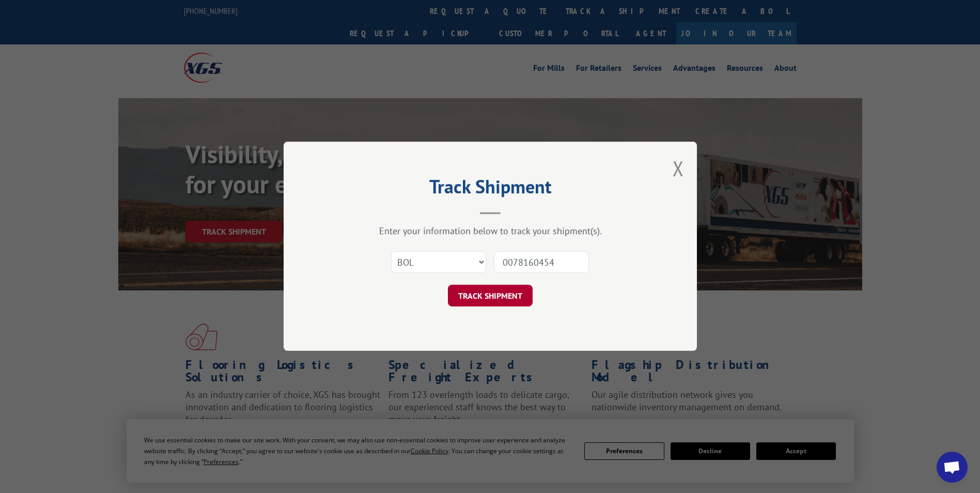 The image size is (980, 493). Describe the element at coordinates (491, 189) in the screenshot. I see `h2: Track Shipment` at that location.